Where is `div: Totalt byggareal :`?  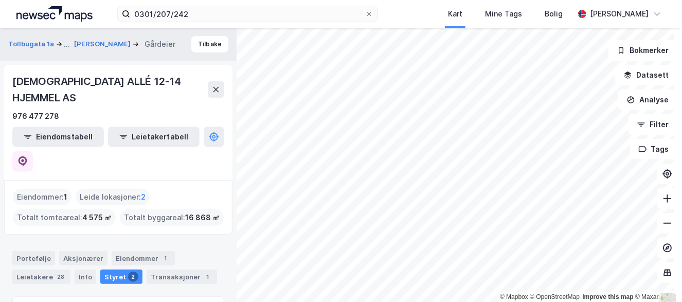
div: Totalt byggareal : is located at coordinates (172, 218).